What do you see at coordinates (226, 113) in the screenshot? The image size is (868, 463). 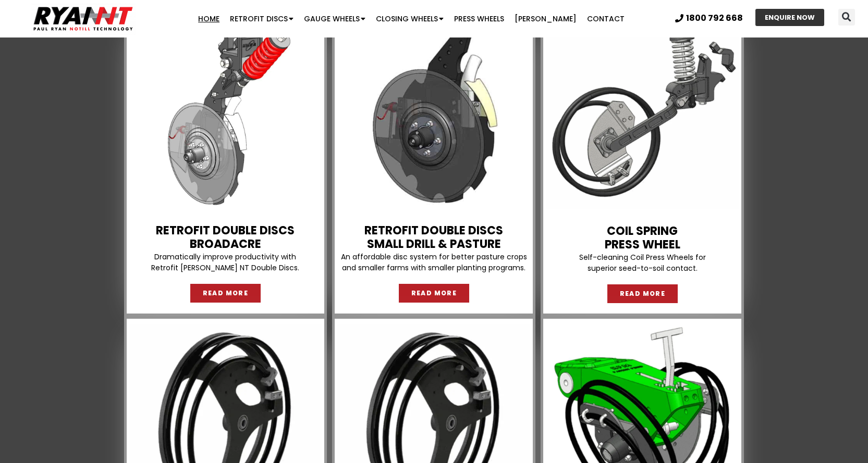 I see `img: Retrofit tyne and double disc. Seeder bar` at bounding box center [226, 113].